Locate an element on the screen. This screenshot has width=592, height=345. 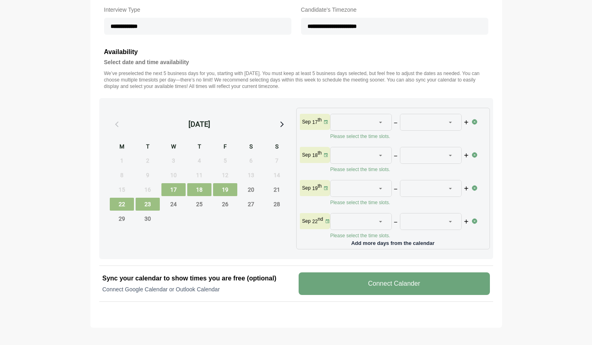
span: Thursday 11 September 2025 is located at coordinates (199, 175).